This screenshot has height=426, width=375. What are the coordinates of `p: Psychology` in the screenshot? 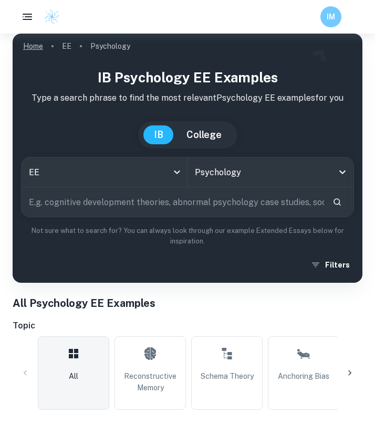 It's located at (110, 46).